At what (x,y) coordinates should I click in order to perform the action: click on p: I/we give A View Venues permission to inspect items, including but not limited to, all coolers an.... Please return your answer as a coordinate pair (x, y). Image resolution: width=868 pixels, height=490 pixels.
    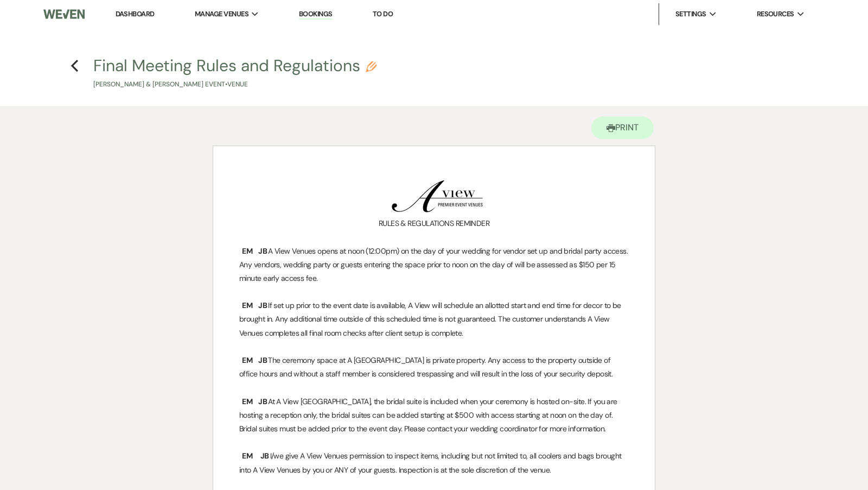
    Looking at the image, I should click on (434, 463).